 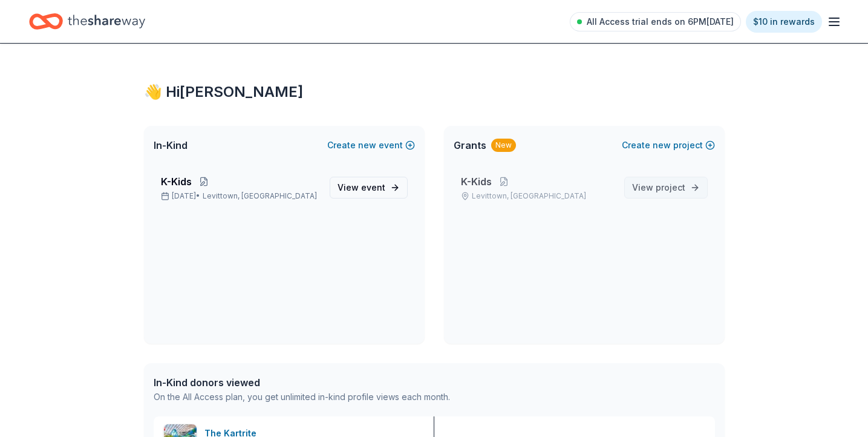 What do you see at coordinates (371, 145) in the screenshot?
I see `button: Createnewevent` at bounding box center [371, 145].